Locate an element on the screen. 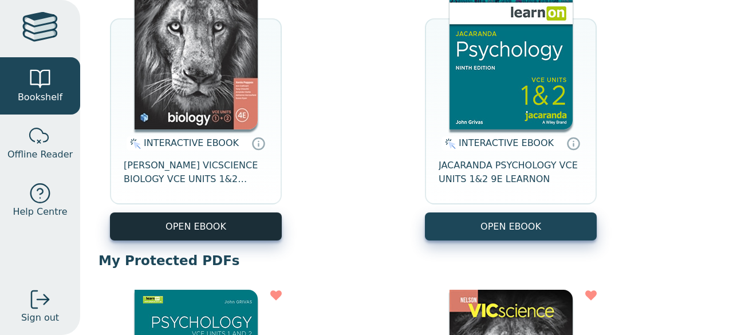 This screenshot has width=733, height=335. span: Bookshelf is located at coordinates (40, 97).